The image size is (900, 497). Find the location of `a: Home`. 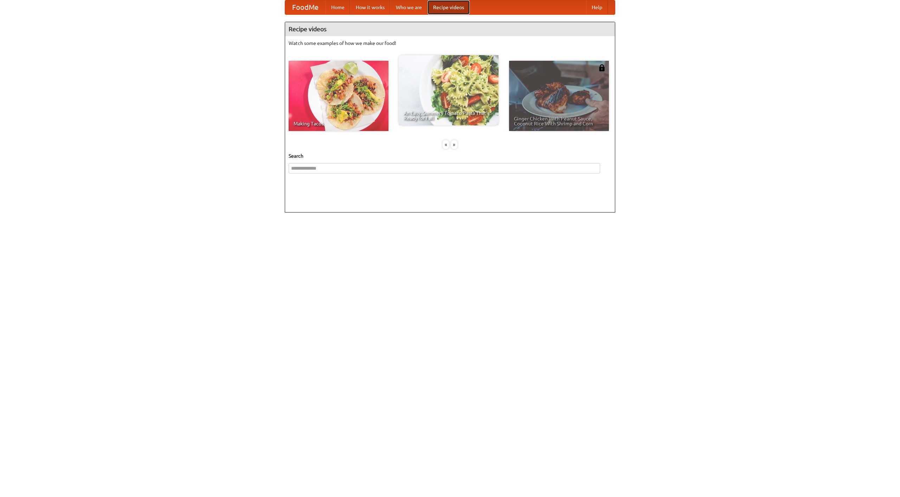

a: Home is located at coordinates (338, 7).